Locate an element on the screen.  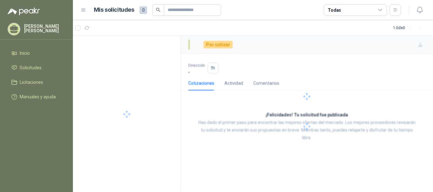
span: 0 is located at coordinates (143, 10).